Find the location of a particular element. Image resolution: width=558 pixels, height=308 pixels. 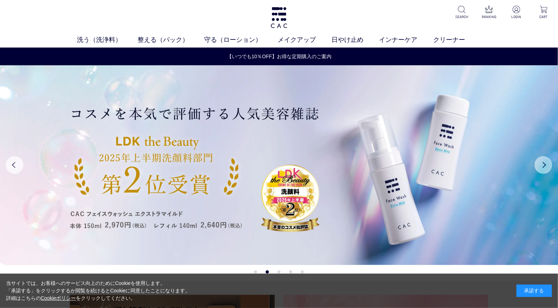

p: SEARCH is located at coordinates (462, 17).